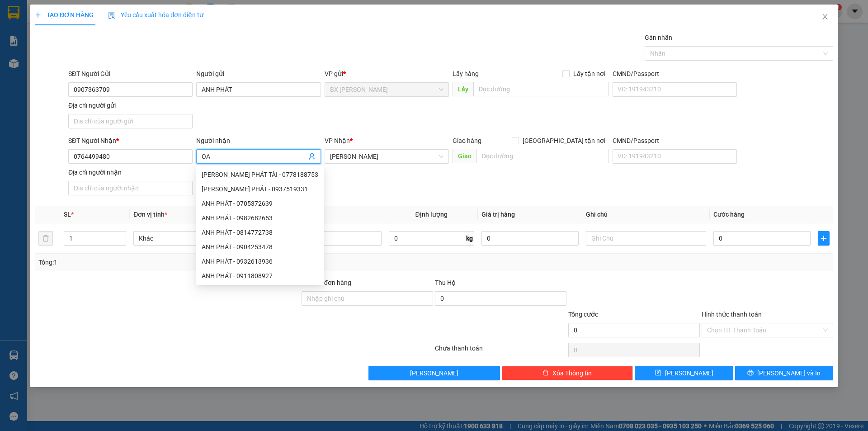  What do you see at coordinates (97, 12) in the screenshot?
I see `span: Nhận:` at bounding box center [97, 12].